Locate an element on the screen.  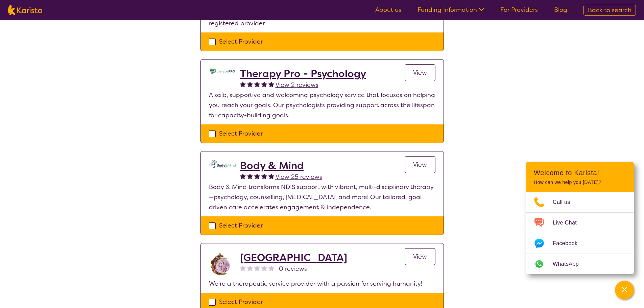
img: qmpolprhjdhzpcuekzqg.svg is located at coordinates (222, 164).